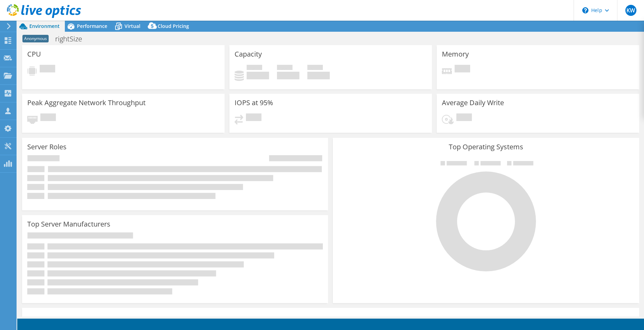 Image resolution: width=644 pixels, height=330 pixels. What do you see at coordinates (285, 68) in the screenshot?
I see `span: Free` at bounding box center [285, 68].